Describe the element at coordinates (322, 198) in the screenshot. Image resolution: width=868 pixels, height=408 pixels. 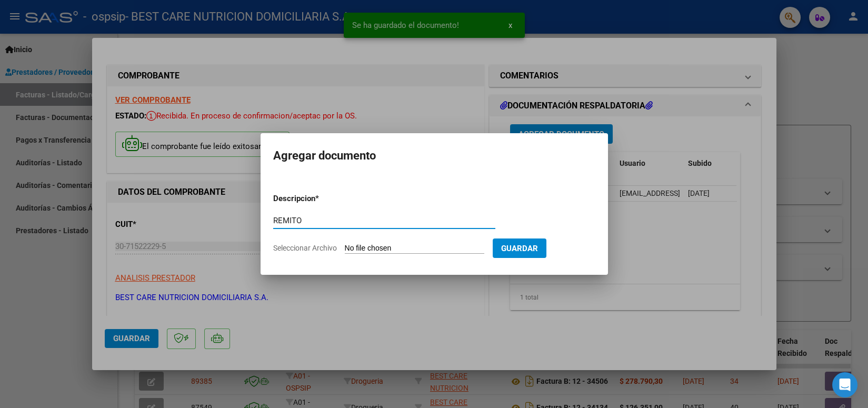
I see `p: Descripcion` at that location.